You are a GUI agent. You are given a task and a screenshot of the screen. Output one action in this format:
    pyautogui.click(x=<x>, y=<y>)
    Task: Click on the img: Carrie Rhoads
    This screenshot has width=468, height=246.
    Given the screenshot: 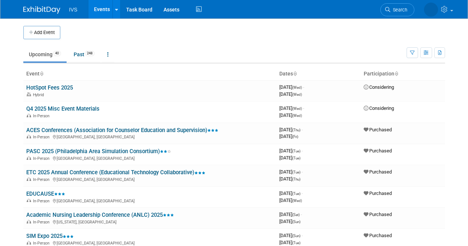 What is the action you would take?
    pyautogui.click(x=431, y=10)
    